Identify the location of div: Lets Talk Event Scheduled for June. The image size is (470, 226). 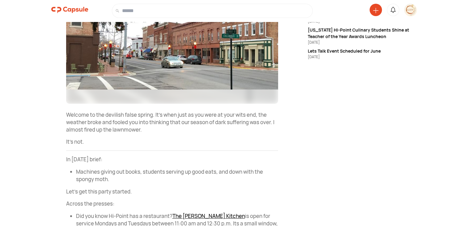
(363, 51).